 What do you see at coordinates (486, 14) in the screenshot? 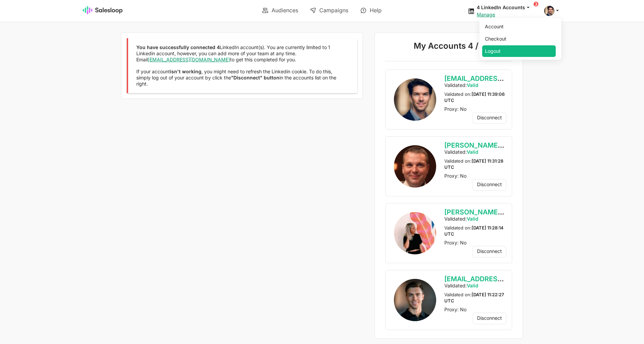
I see `a: Manage` at bounding box center [486, 14].